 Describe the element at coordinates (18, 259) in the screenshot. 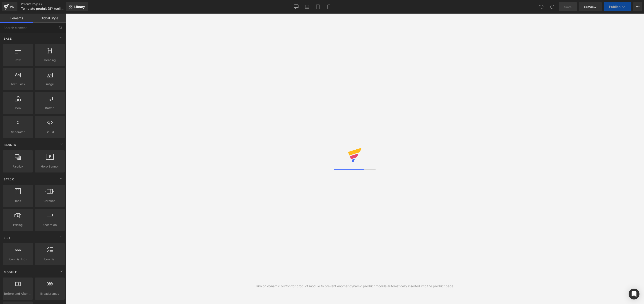

I see `span: Icon List Hoz` at that location.